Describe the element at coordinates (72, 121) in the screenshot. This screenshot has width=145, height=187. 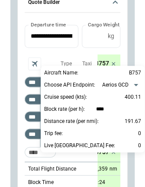
I see `p: Distance rate (per nmi):` at that location.